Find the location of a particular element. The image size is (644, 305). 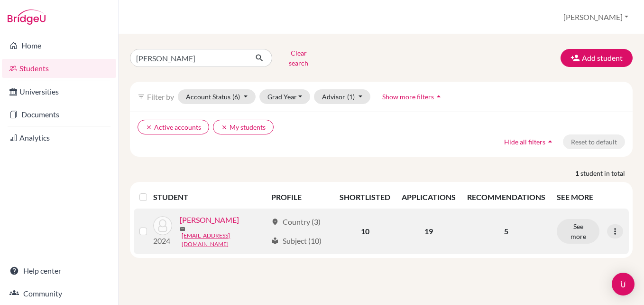

span: Filter by is located at coordinates (160, 97).